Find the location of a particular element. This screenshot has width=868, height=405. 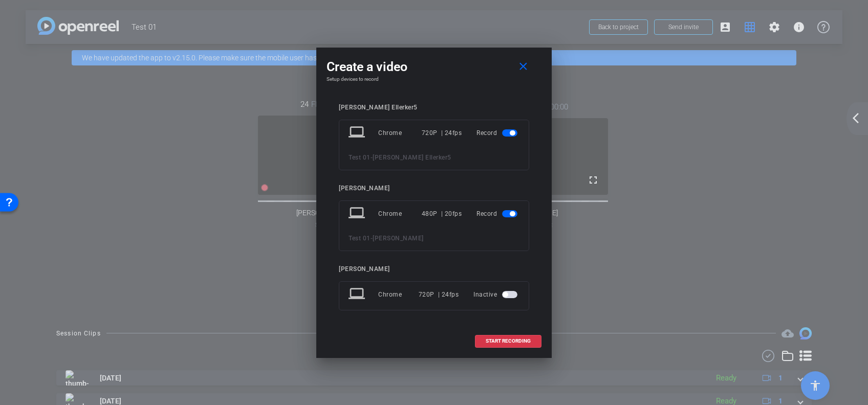

h4: Setup devices to record is located at coordinates (434, 79).